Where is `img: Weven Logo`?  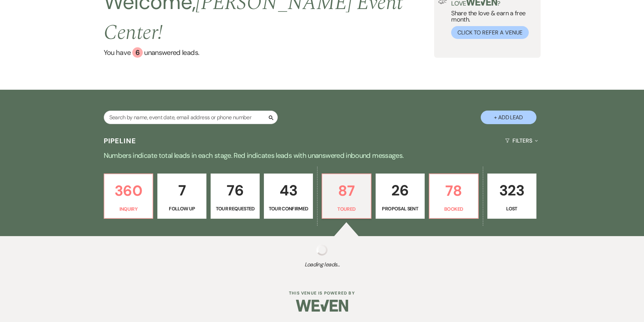
img: Weven Logo is located at coordinates (322, 306).